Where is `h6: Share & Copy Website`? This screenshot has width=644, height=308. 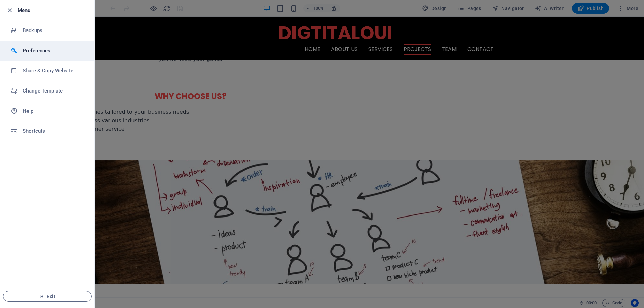
h6: Share & Copy Website is located at coordinates (54, 71).